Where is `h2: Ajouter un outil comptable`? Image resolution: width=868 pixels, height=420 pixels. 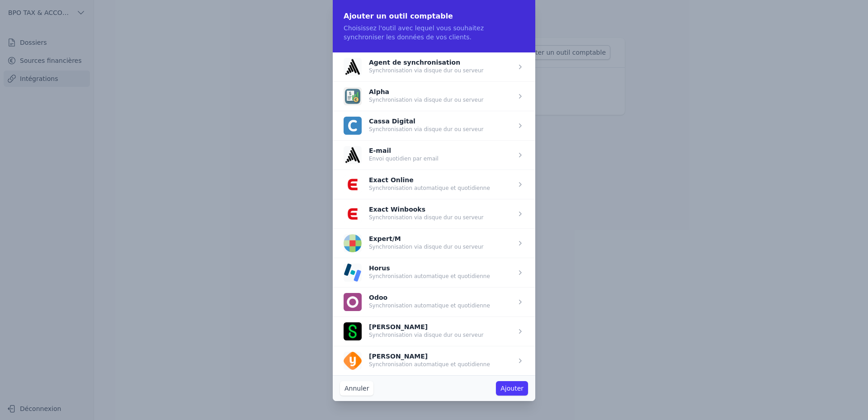 h2: Ajouter un outil comptable is located at coordinates (434, 16).